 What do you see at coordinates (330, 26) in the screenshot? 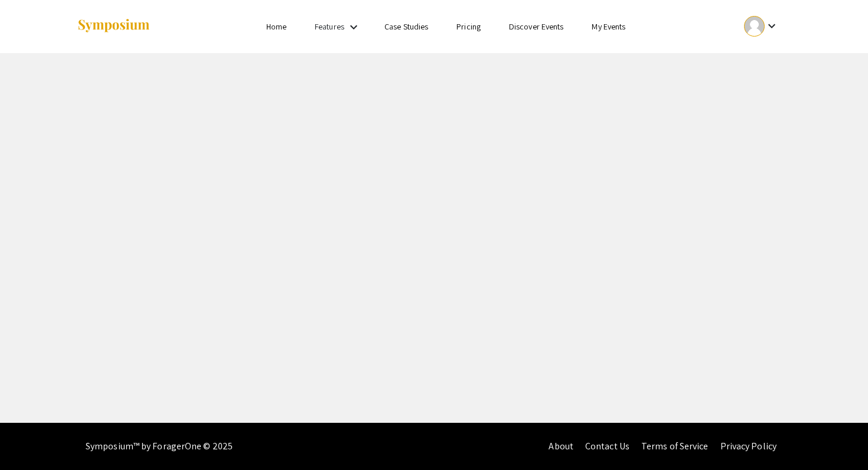
I see `a: Features` at bounding box center [330, 26].